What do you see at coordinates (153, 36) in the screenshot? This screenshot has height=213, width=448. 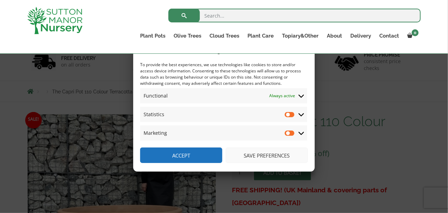 I see `a: Plant Pots` at bounding box center [153, 36].